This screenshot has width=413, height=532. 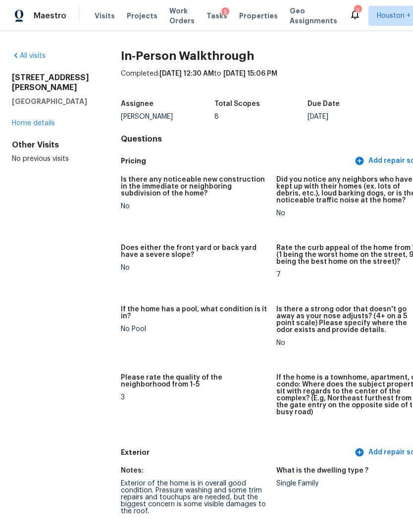 I want to click on div: Exterior of the home is in overall good condition. Pressure washing and some trim repairs and tou..., so click(x=194, y=497).